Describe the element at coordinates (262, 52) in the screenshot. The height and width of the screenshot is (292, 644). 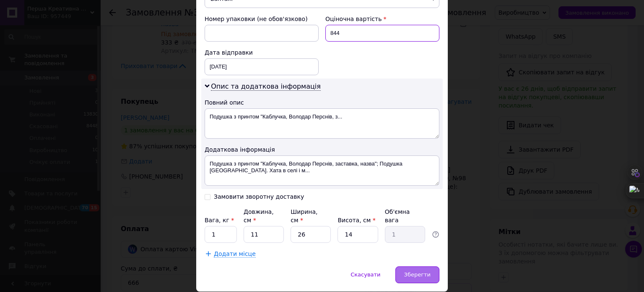
I see `div: Дата відправки` at that location.